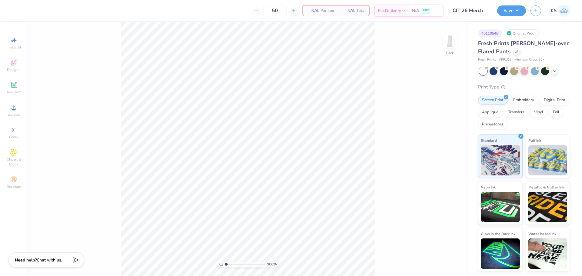 The image size is (582, 276). What do you see at coordinates (524, 87) in the screenshot?
I see `div: Print Type` at bounding box center [524, 87].